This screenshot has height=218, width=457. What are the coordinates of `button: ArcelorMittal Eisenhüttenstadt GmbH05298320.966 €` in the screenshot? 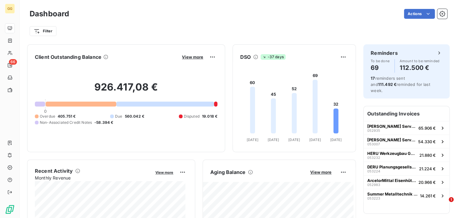 It's located at (406, 182).